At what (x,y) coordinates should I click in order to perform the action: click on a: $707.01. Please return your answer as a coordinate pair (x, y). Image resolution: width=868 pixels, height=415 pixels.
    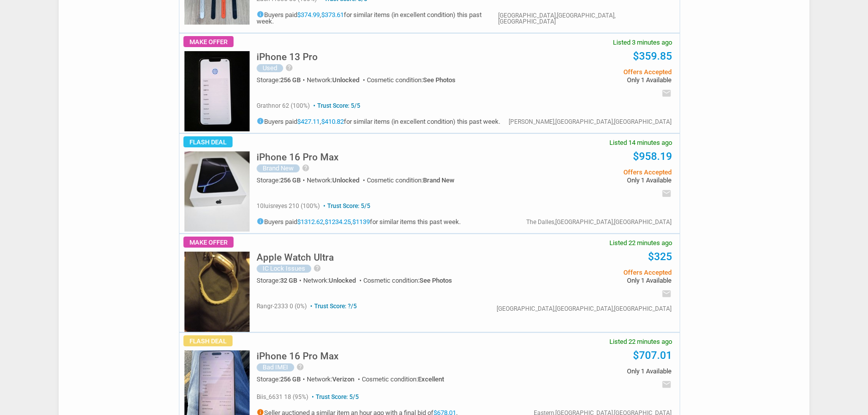
    Looking at the image, I should click on (653, 355).